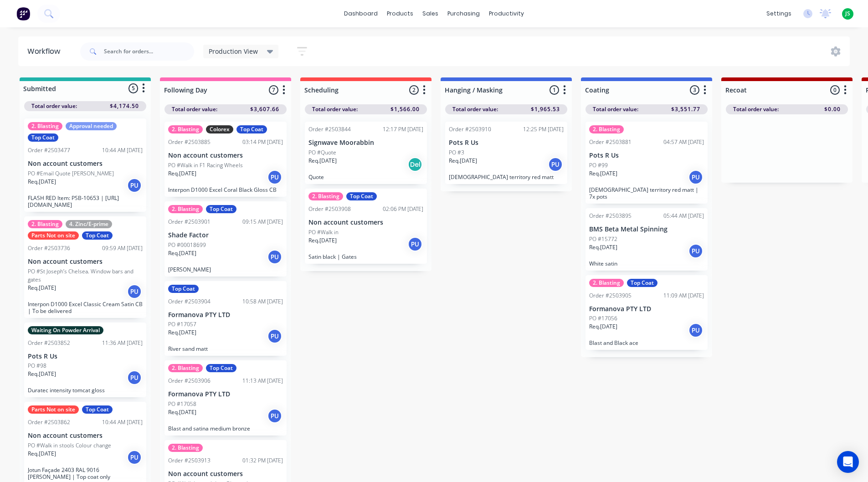  Describe the element at coordinates (220, 130) in the screenshot. I see `div: Colorex` at that location.